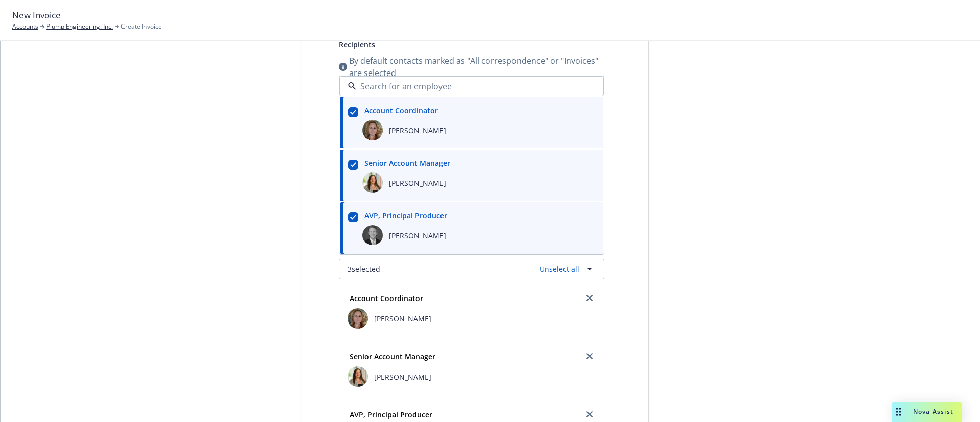  What do you see at coordinates (357, 44) in the screenshot?
I see `span: Recipients` at bounding box center [357, 44].